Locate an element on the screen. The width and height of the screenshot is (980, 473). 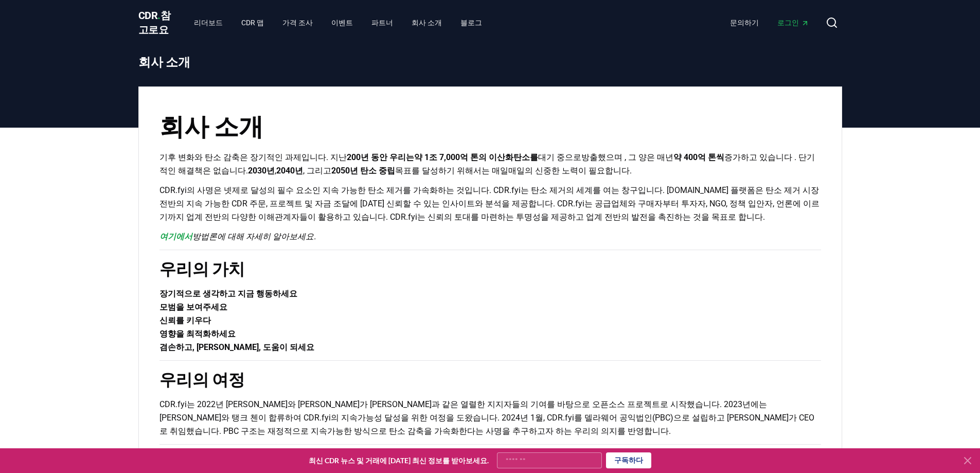
a: 이벤트 is located at coordinates (342, 23).